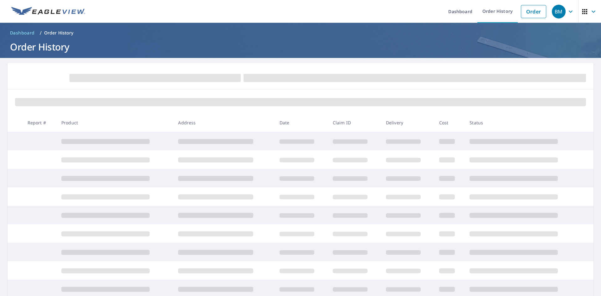  I want to click on p: Order History, so click(59, 33).